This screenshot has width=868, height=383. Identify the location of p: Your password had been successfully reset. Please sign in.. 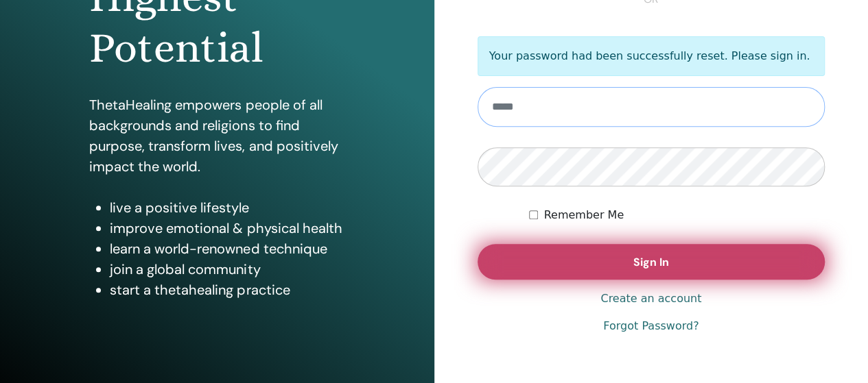
(651, 56).